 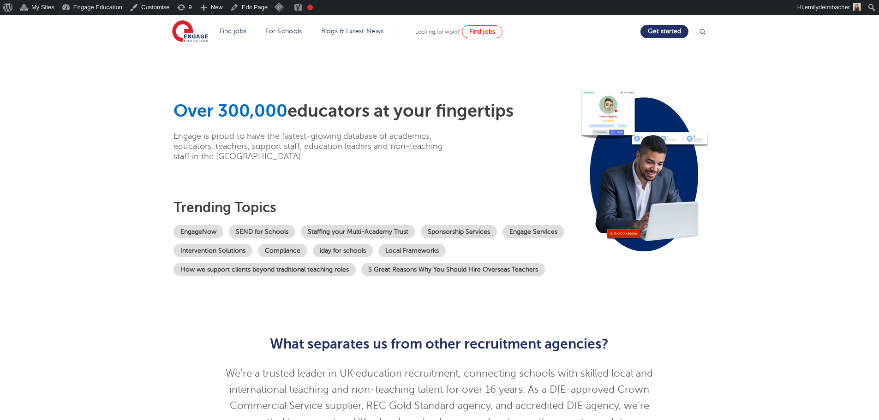 What do you see at coordinates (374, 111) in the screenshot?
I see `h1: educators at your fingertips` at bounding box center [374, 111].